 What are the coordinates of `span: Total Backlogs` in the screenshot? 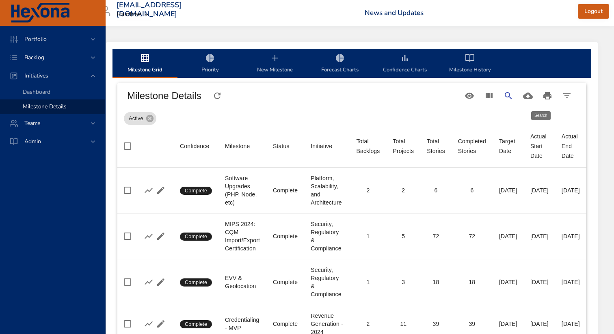 It's located at (368, 146).